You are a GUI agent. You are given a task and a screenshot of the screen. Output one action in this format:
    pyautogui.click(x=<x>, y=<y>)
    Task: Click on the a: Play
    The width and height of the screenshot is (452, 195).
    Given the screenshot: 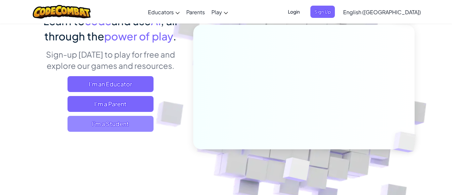 What is the action you would take?
    pyautogui.click(x=220, y=12)
    